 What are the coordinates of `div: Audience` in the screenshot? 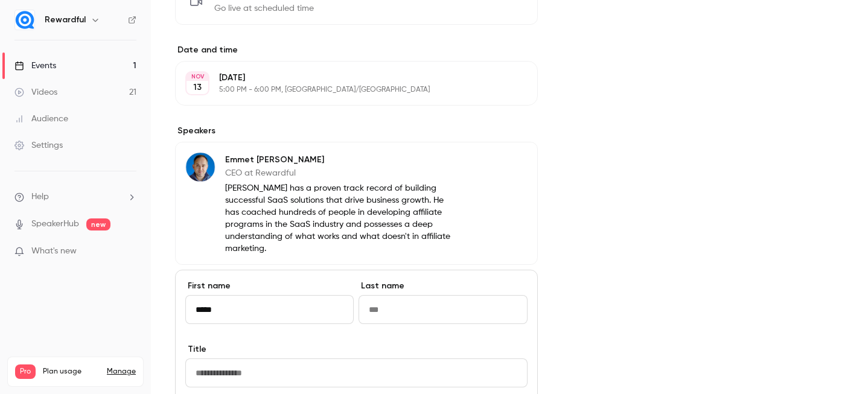 It's located at (41, 119).